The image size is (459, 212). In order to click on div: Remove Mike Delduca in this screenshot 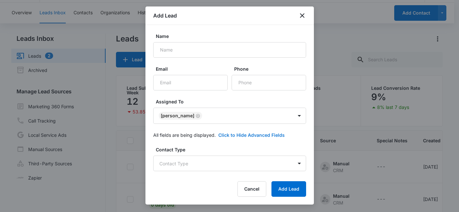, I will do `click(197, 116)`.